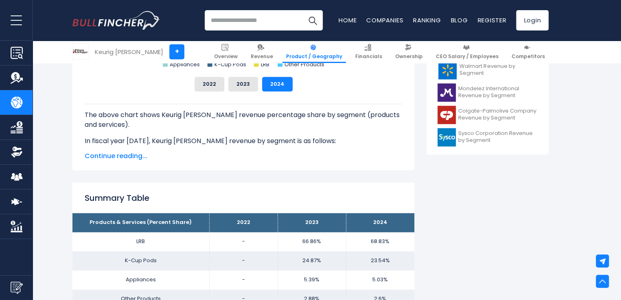  Describe the element at coordinates (380, 280) in the screenshot. I see `td: 5.03%` at that location.